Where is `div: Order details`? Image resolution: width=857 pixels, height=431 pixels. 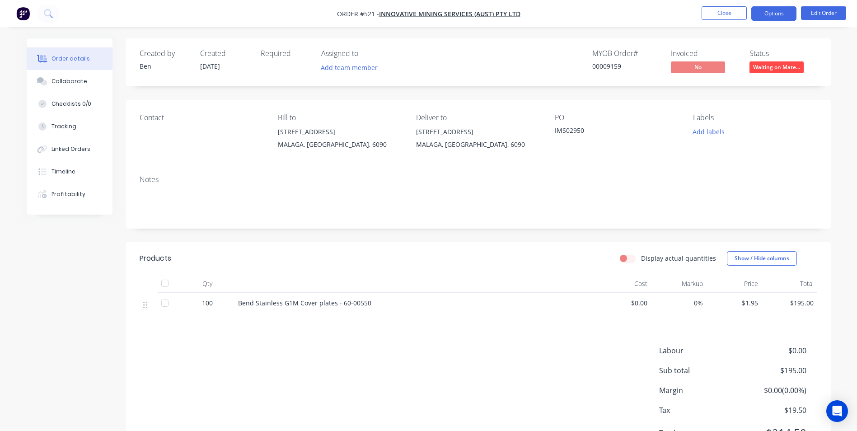
div: Order details is located at coordinates (70, 59).